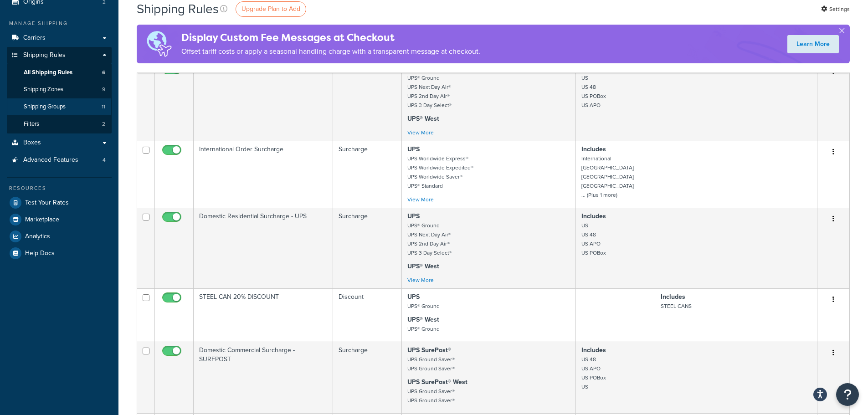  Describe the element at coordinates (331, 51) in the screenshot. I see `p: Offset tariff costs or apply a seasonal handling charge with a transparent message at checkout.` at that location.